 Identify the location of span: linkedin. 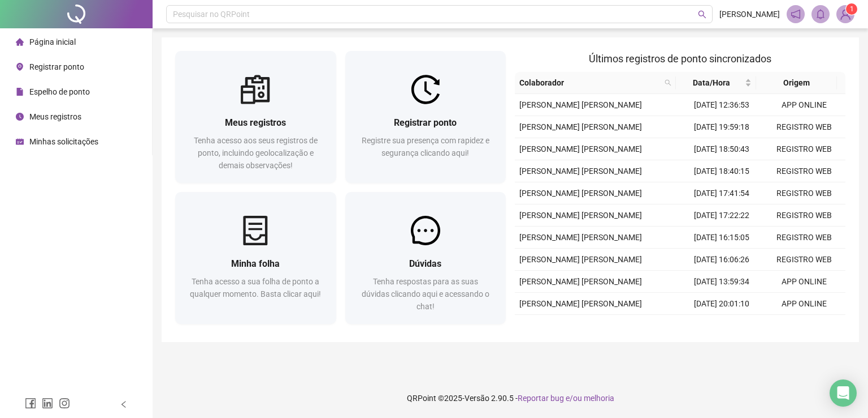
(47, 403).